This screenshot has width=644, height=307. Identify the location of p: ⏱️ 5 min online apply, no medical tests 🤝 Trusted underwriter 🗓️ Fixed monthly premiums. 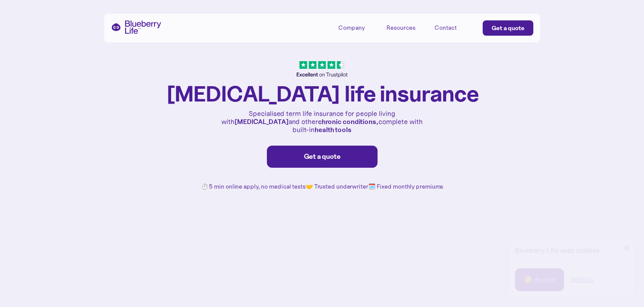
(322, 186).